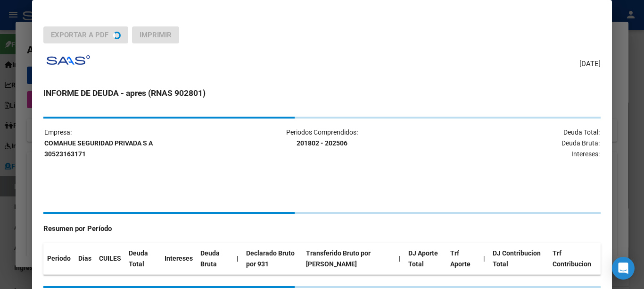 Image resolution: width=644 pixels, height=289 pixels. I want to click on th: Trf Contribucion, so click(575, 259).